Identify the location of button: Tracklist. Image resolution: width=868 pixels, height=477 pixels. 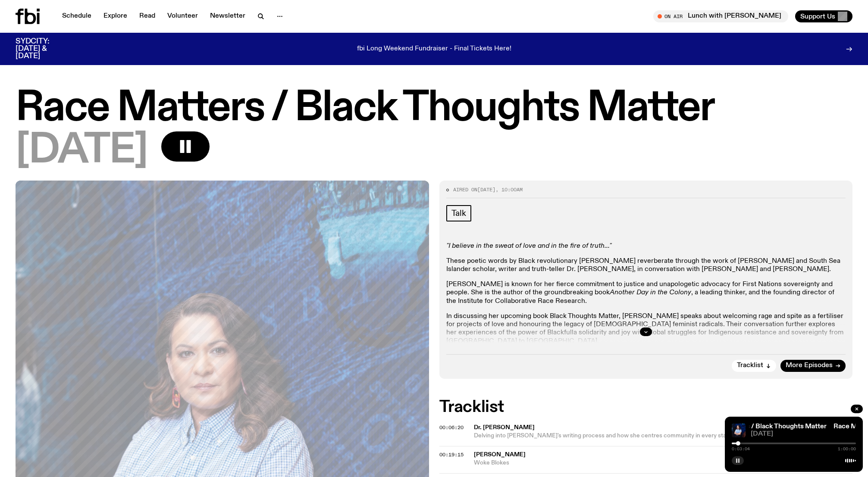
(754, 366).